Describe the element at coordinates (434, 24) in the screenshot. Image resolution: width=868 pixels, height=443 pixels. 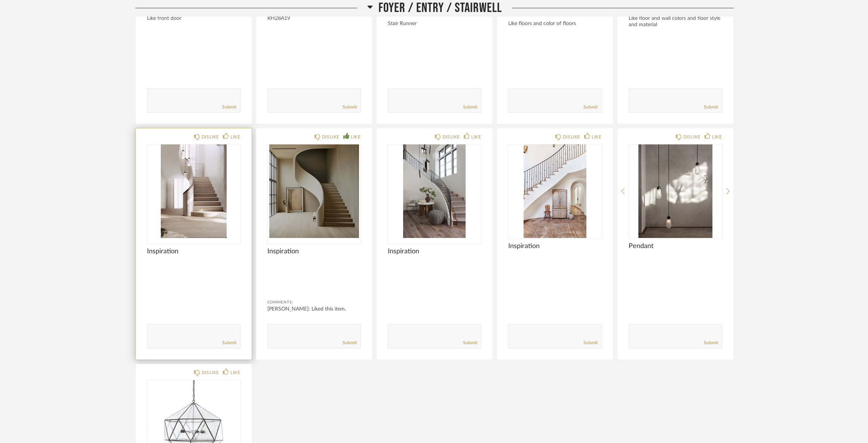
I see `div: Stair Runner` at that location.